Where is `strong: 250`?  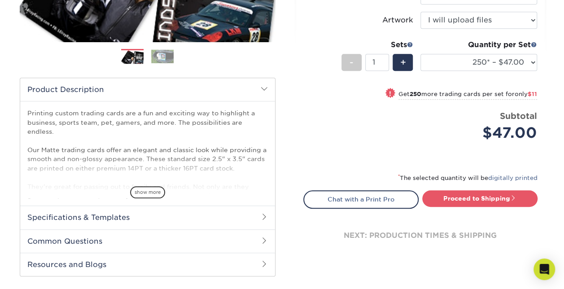
strong: 250 is located at coordinates (415, 94).